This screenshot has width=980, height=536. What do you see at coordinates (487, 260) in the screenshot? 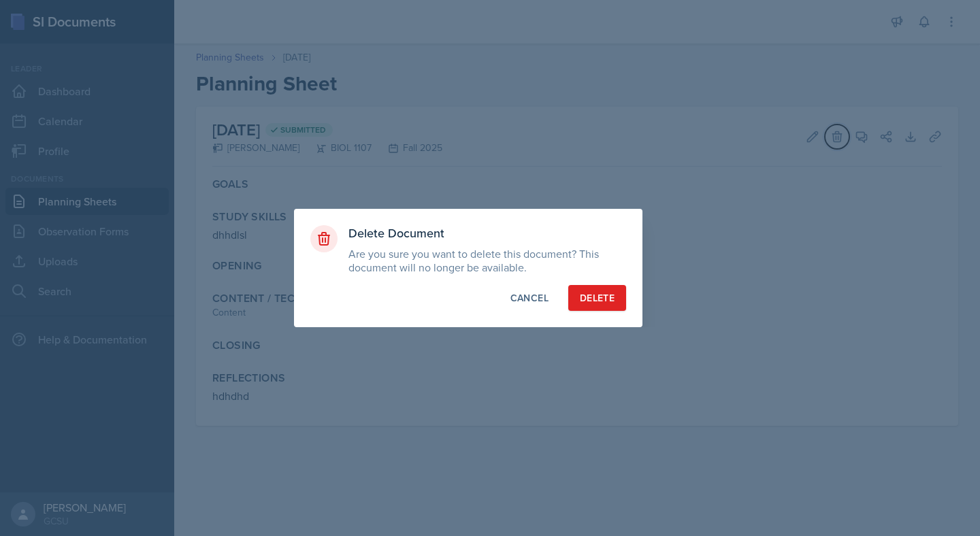
I see `p: Are you sure you want to delete this document? This document will no longer be available.` at bounding box center [487, 260].